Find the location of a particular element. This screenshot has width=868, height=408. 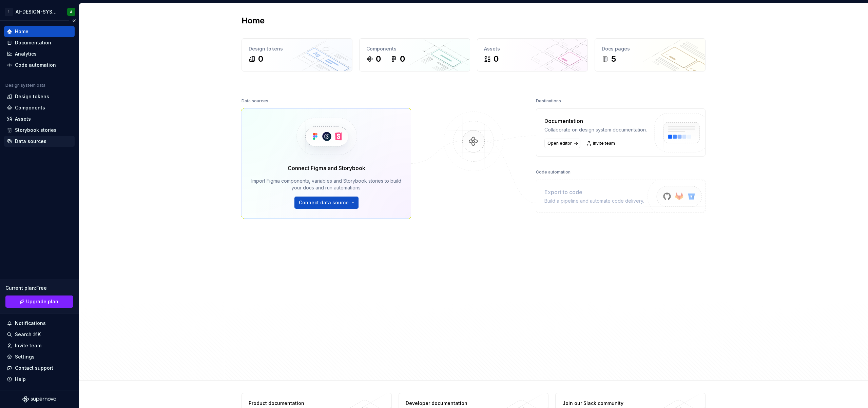

button: Contact support is located at coordinates (39, 368).